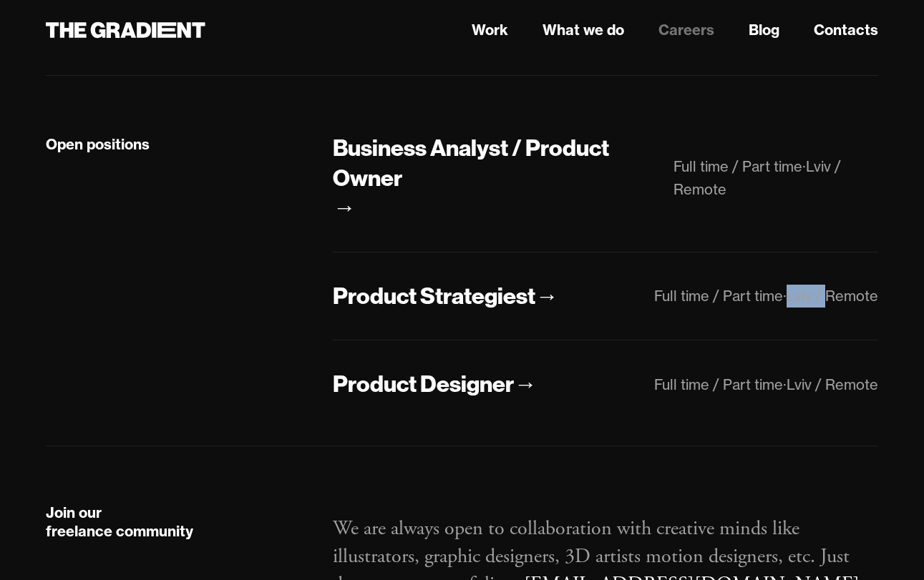 The width and height of the screenshot is (924, 580). I want to click on strong: Open positions, so click(97, 144).